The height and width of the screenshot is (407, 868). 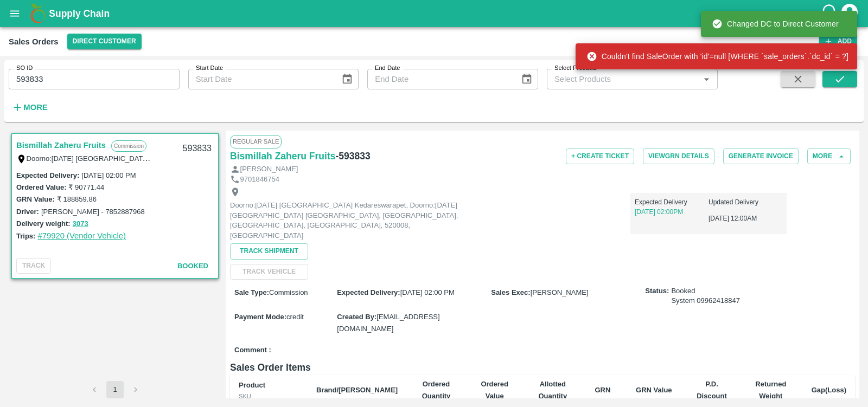 I want to click on button: page 1, so click(x=115, y=390).